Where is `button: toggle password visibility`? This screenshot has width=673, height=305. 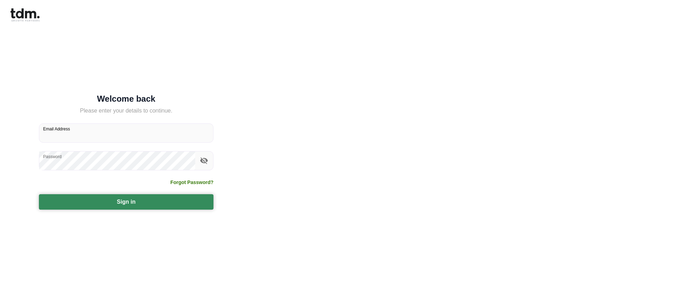 button: toggle password visibility is located at coordinates (204, 160).